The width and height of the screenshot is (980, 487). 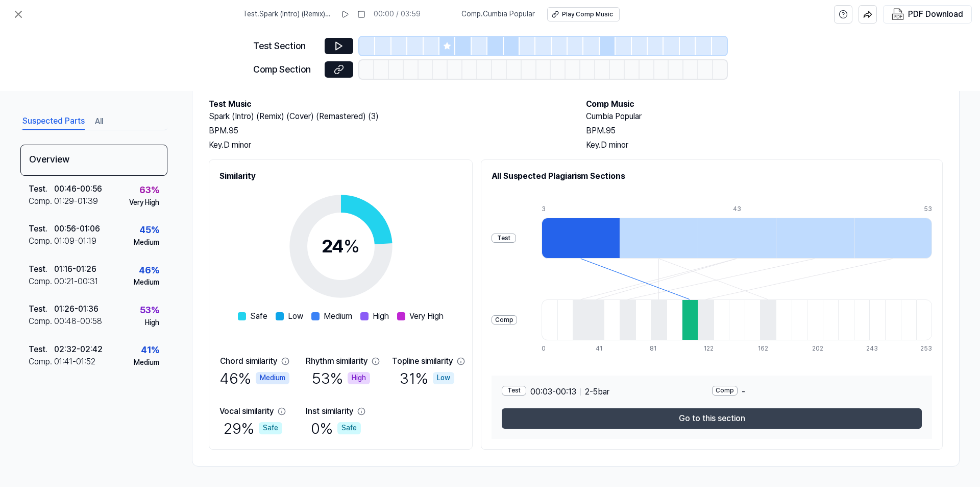 I want to click on h2: All Suspected Plagiarism Sections, so click(x=711, y=176).